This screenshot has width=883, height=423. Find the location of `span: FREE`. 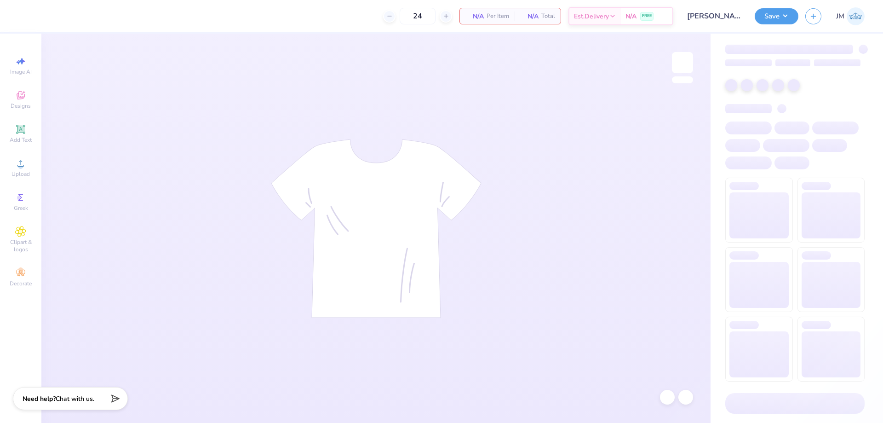

span: FREE is located at coordinates (647, 16).